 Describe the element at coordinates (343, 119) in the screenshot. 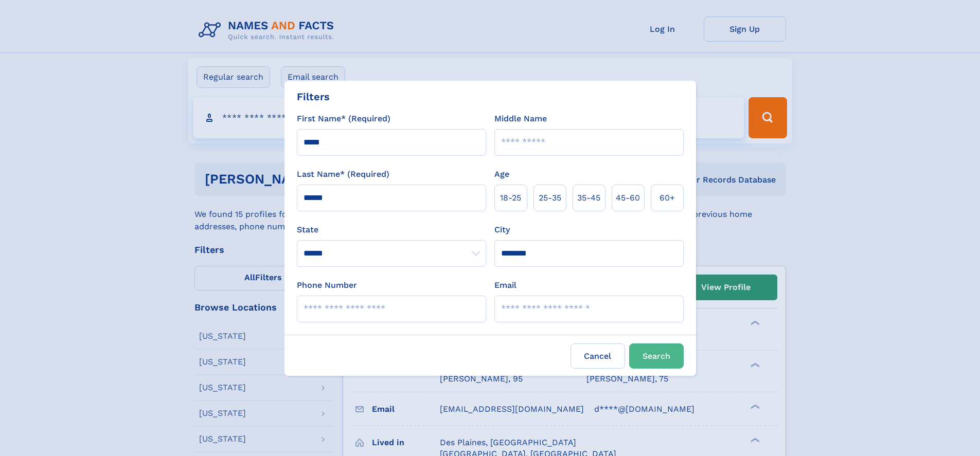

I see `label: First Name* (Required)` at that location.